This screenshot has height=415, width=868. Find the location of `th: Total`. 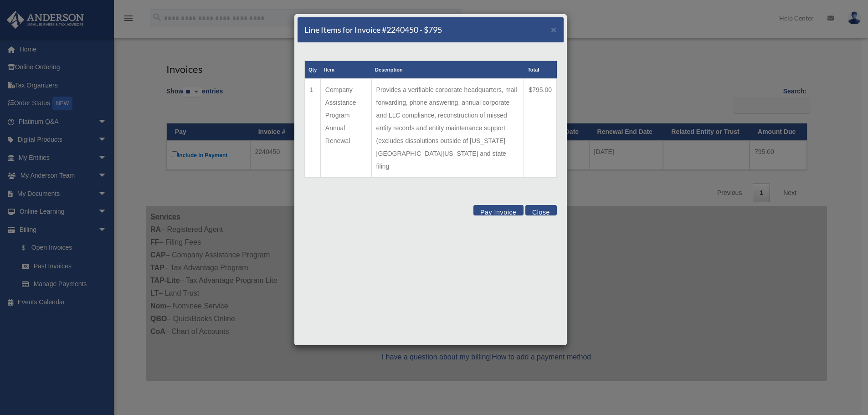

th: Total is located at coordinates (540, 70).